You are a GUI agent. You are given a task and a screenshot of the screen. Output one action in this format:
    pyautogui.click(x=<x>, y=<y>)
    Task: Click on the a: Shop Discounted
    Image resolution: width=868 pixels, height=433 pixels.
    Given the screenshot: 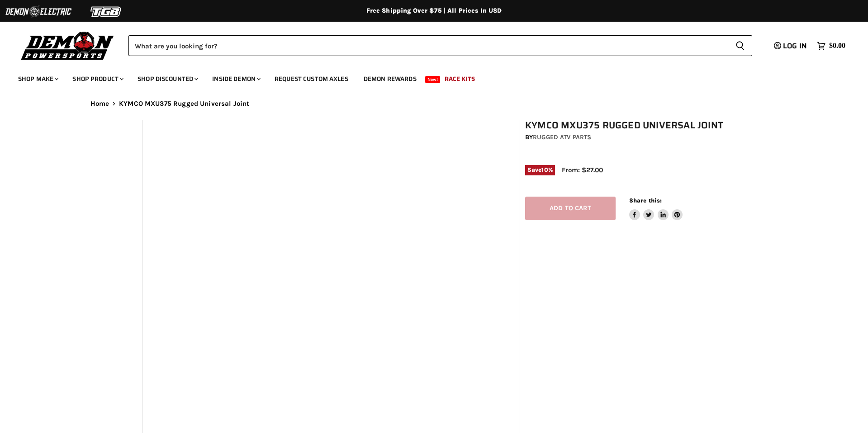 What is the action you would take?
    pyautogui.click(x=167, y=79)
    